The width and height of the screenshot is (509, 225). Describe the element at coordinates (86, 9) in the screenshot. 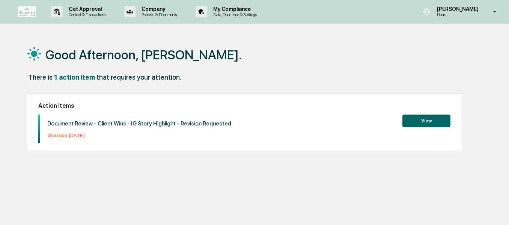

I see `p: Get Approval` at that location.